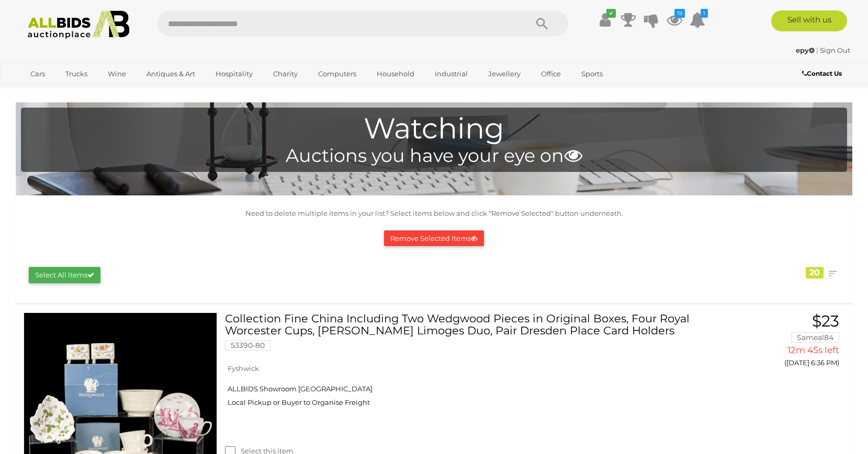  What do you see at coordinates (504, 73) in the screenshot?
I see `a: Jewellery` at bounding box center [504, 73].